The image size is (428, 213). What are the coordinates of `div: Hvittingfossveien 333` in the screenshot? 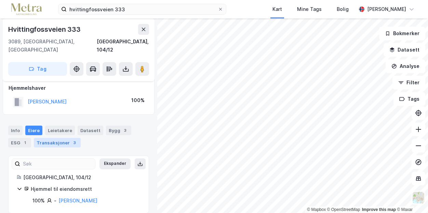 It's located at (45, 29).